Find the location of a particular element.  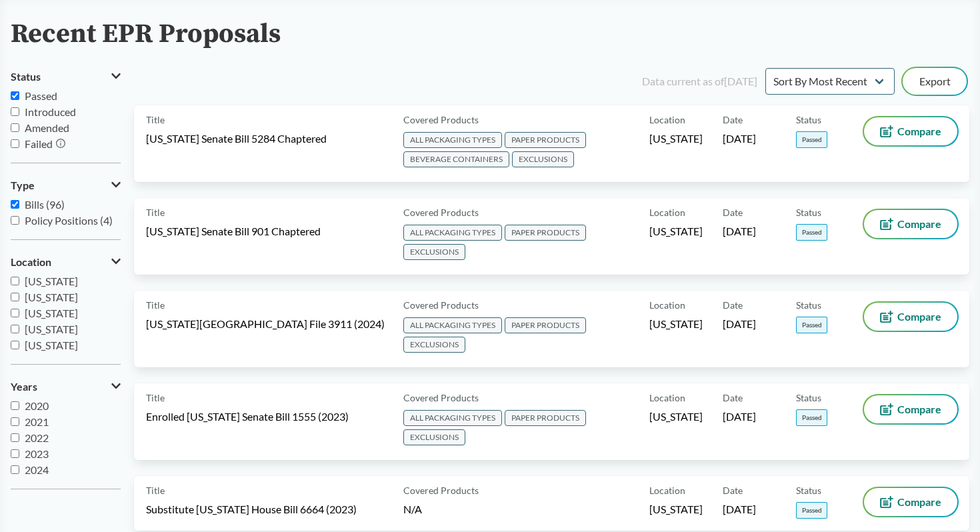

span: 2020 is located at coordinates (37, 405).